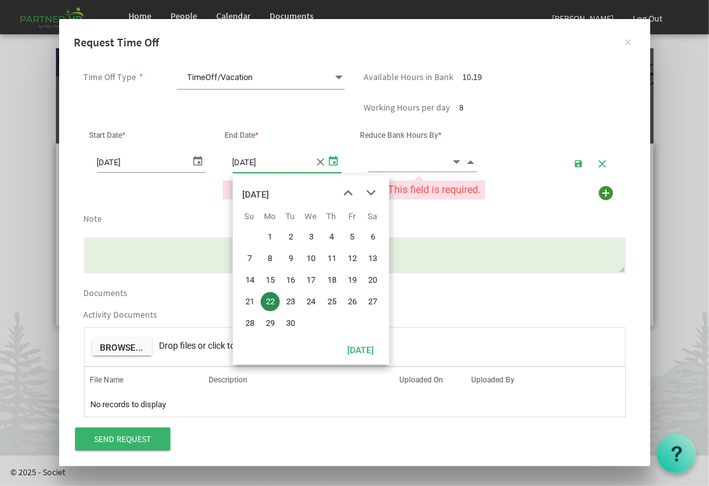 This screenshot has width=709, height=486. I want to click on th: Fr, so click(352, 217).